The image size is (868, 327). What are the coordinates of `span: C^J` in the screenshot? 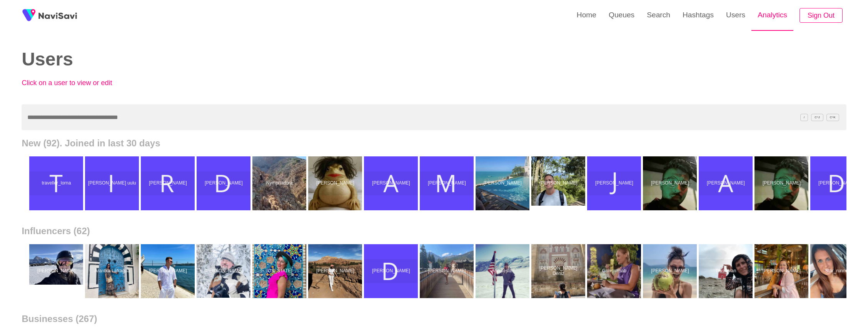 It's located at (817, 117).